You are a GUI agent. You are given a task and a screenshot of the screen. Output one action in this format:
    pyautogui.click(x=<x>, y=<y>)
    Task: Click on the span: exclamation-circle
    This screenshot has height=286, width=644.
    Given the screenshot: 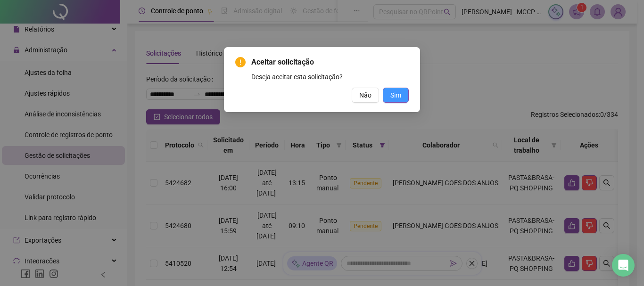 What is the action you would take?
    pyautogui.click(x=241, y=62)
    